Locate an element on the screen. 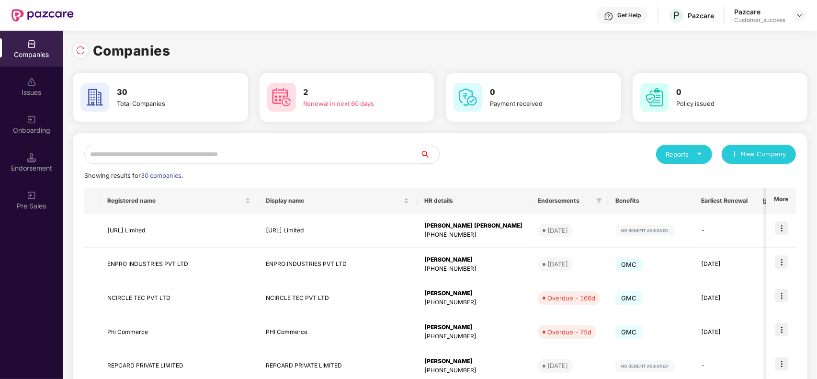  th: Issues is located at coordinates (775, 201).